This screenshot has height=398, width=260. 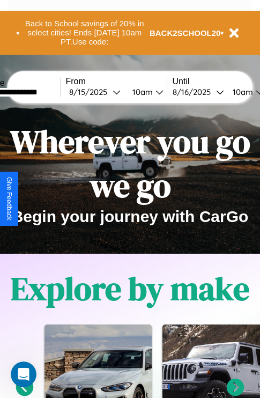 I want to click on div: 8 / 16 / 2025, so click(x=194, y=92).